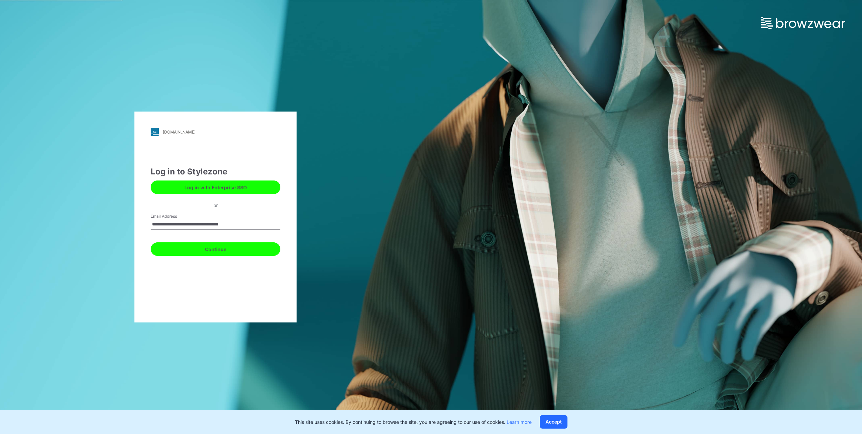 Image resolution: width=862 pixels, height=434 pixels. What do you see at coordinates (216, 205) in the screenshot?
I see `div: or` at bounding box center [216, 205].